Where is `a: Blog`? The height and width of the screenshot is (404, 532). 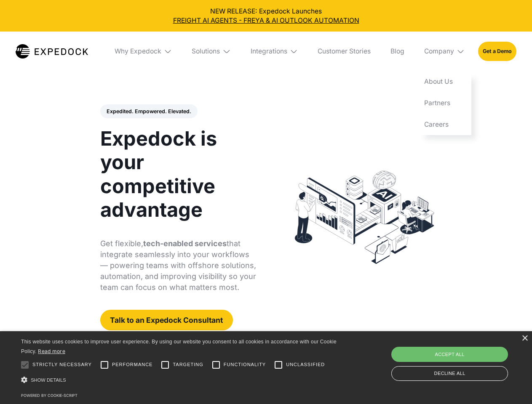
a: Blog is located at coordinates (397, 52).